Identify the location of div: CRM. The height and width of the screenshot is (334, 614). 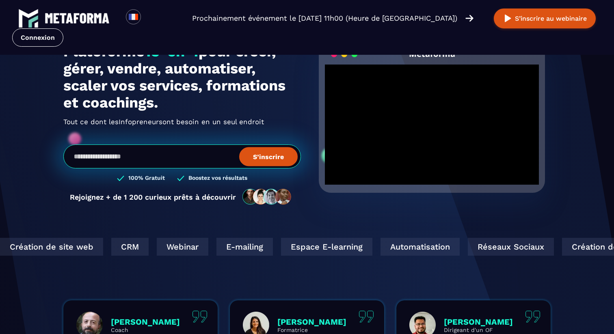
(127, 247).